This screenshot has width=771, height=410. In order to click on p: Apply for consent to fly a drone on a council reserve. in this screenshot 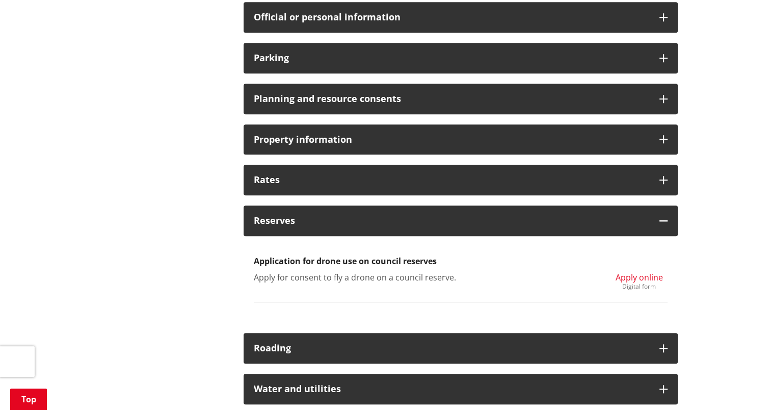, I will do `click(389, 277)`.